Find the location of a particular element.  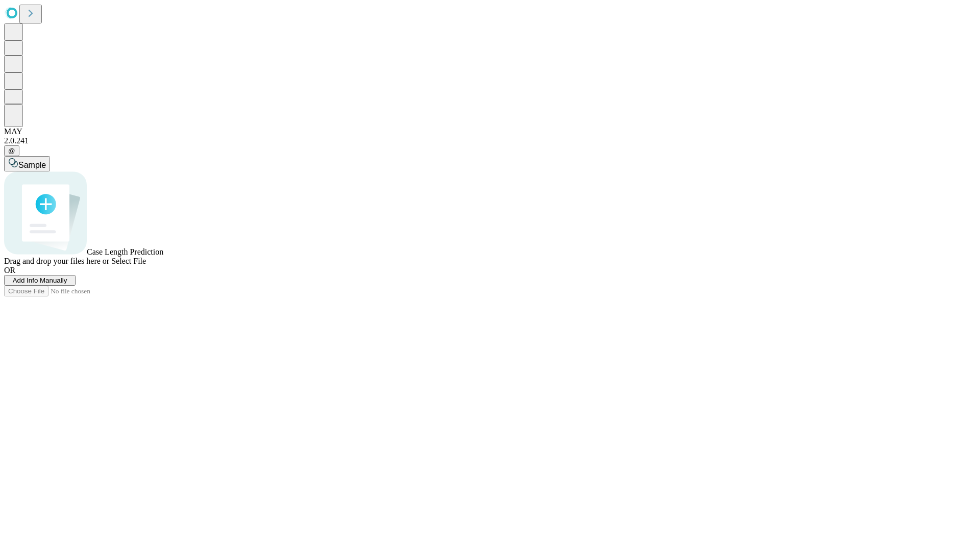

span: Drag and drop your files here or is located at coordinates (57, 260).